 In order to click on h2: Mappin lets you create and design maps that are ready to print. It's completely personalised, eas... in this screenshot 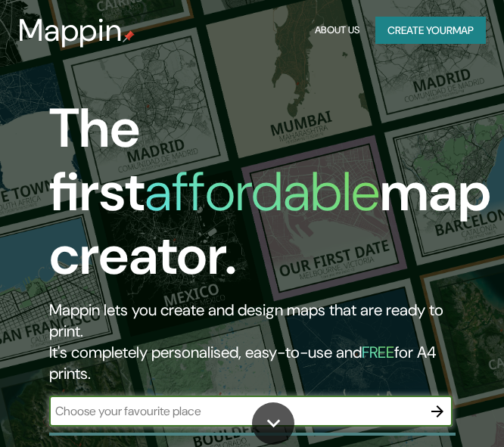, I will do `click(250, 342)`.